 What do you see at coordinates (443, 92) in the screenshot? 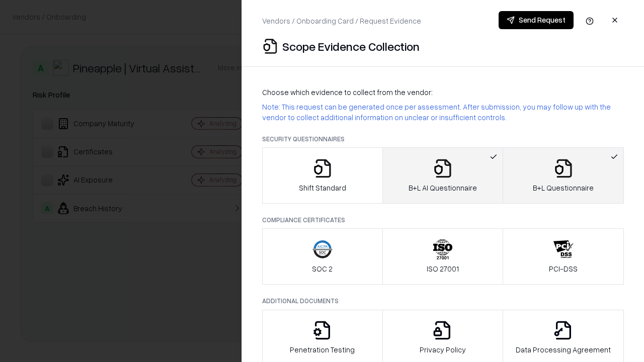
I see `p: Choose which evidence to collect from the vendor:` at bounding box center [443, 92].